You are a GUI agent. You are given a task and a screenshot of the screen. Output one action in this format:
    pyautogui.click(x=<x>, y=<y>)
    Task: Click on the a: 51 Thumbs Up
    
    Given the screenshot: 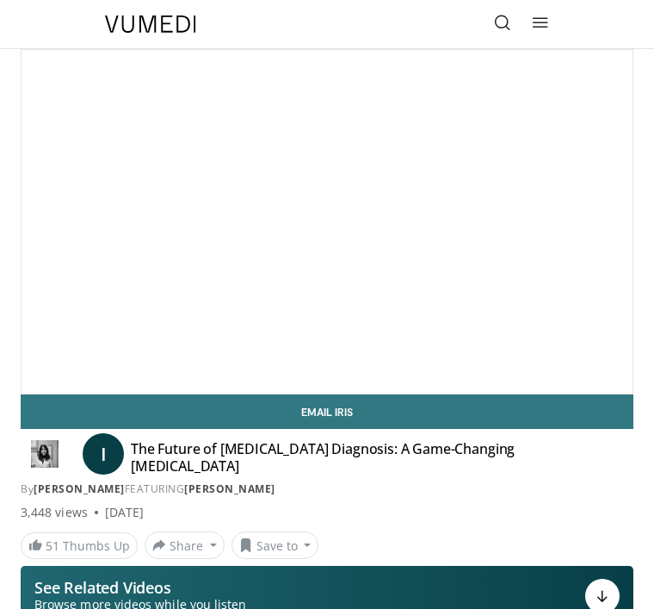 What is the action you would take?
    pyautogui.click(x=79, y=545)
    